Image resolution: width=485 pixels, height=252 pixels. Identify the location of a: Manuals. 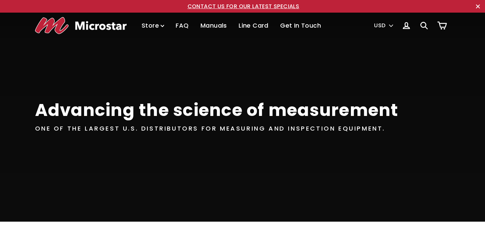
(214, 26).